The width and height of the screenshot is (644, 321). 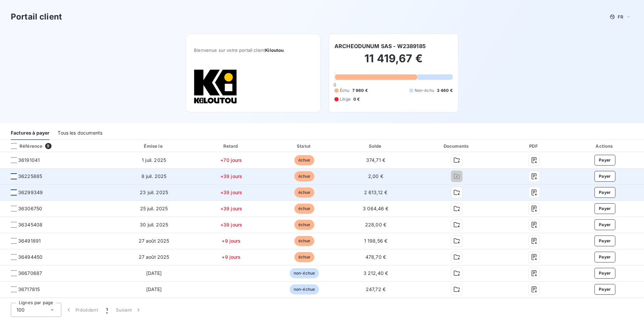 What do you see at coordinates (231, 146) in the screenshot?
I see `div: Retard` at bounding box center [231, 146].